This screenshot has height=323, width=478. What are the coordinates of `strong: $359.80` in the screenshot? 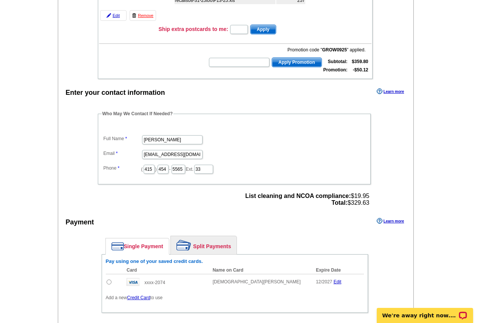 It's located at (359, 62).